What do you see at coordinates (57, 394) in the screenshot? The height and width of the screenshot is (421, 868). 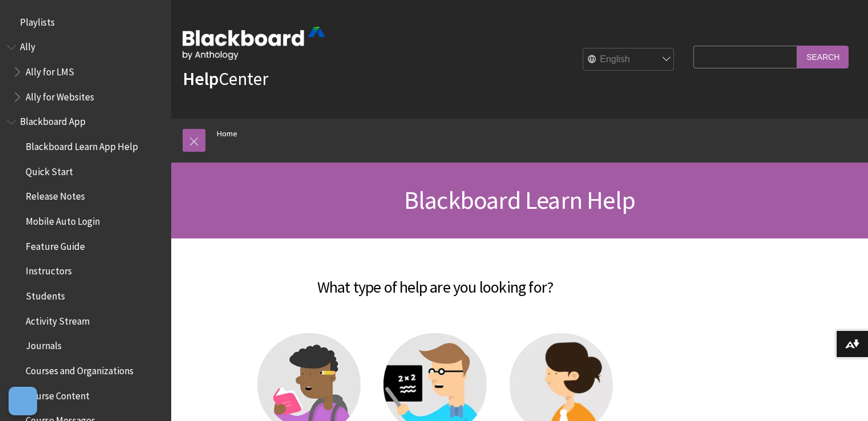 I see `span: Course Content` at bounding box center [57, 394].